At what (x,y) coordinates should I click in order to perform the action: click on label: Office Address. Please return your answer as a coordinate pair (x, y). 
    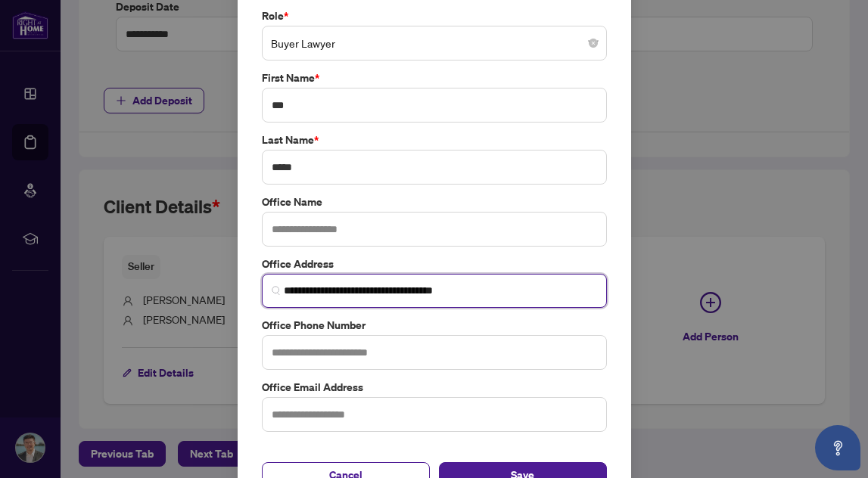
    Looking at the image, I should click on (434, 264).